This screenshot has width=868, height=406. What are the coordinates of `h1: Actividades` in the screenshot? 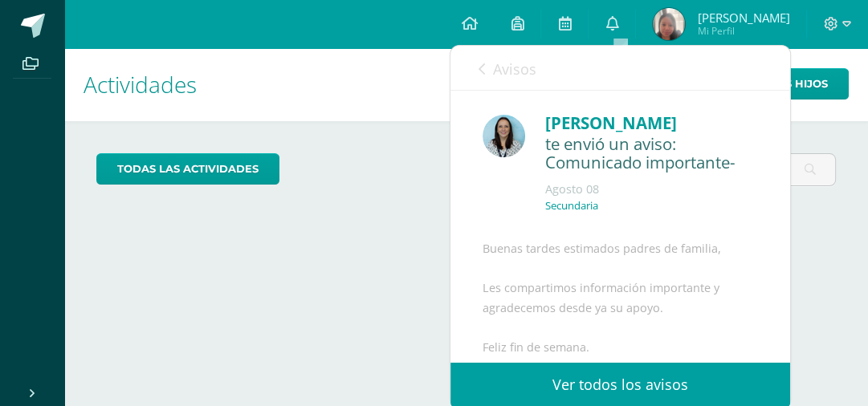 It's located at (466, 84).